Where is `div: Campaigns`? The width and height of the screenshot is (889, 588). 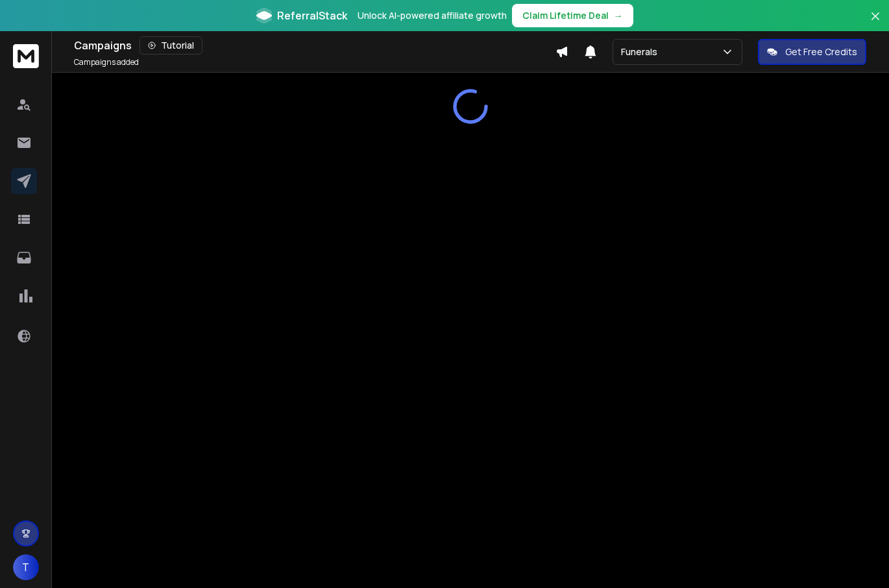
div: Campaigns is located at coordinates (315, 45).